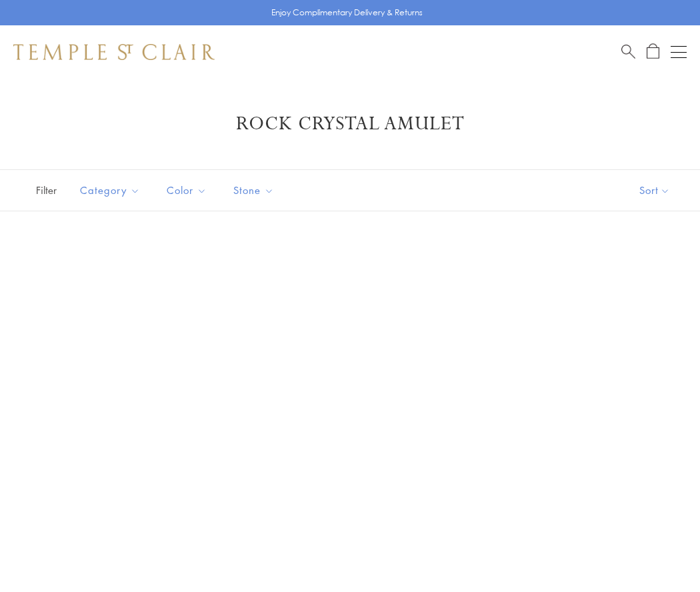 The width and height of the screenshot is (700, 592). What do you see at coordinates (114, 52) in the screenshot?
I see `img: Temple St. Clair` at bounding box center [114, 52].